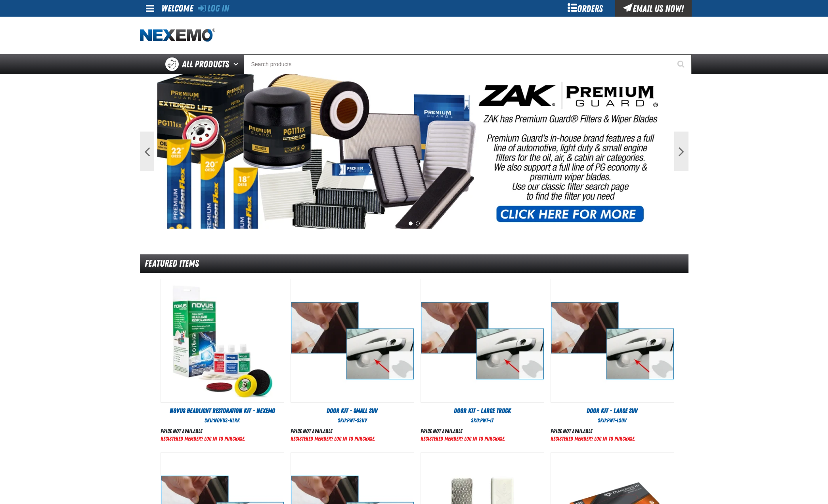 The height and width of the screenshot is (504, 828). Describe the element at coordinates (222, 411) in the screenshot. I see `span: Novus Headlight Restoration Kit - Nexemo` at that location.